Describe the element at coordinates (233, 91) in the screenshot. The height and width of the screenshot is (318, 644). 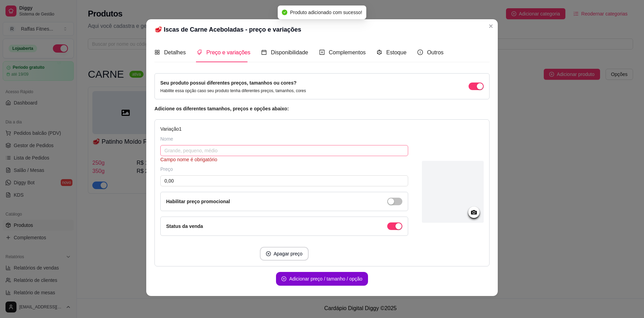
I see `p: Habilite essa opção caso seu produto tenha diferentes preços, tamanhos, cores` at that location.